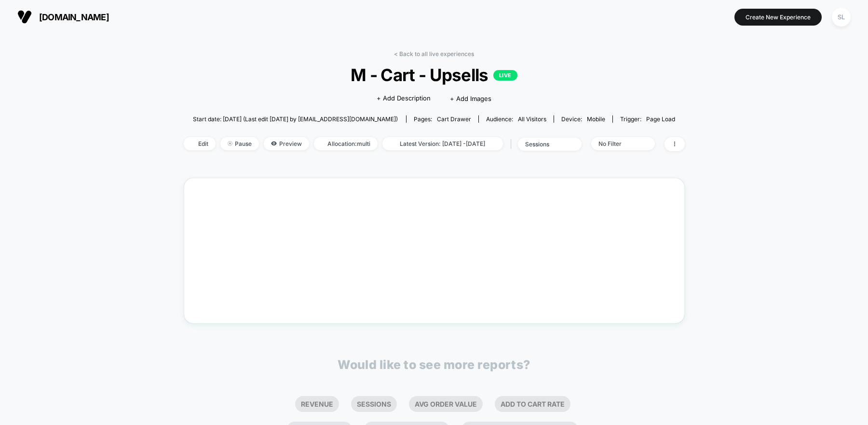 This screenshot has height=425, width=868. What do you see at coordinates (778, 17) in the screenshot?
I see `button: Create New Experience` at bounding box center [778, 17].